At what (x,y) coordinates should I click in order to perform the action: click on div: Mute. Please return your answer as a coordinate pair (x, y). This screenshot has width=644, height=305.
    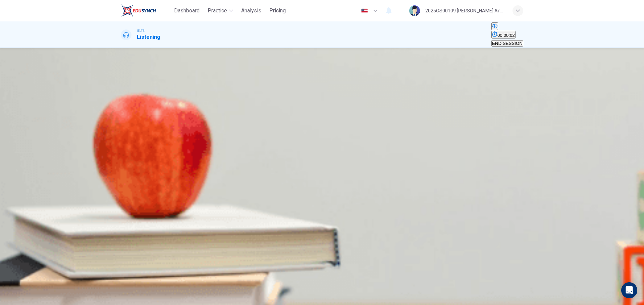
    Looking at the image, I should click on (507, 27).